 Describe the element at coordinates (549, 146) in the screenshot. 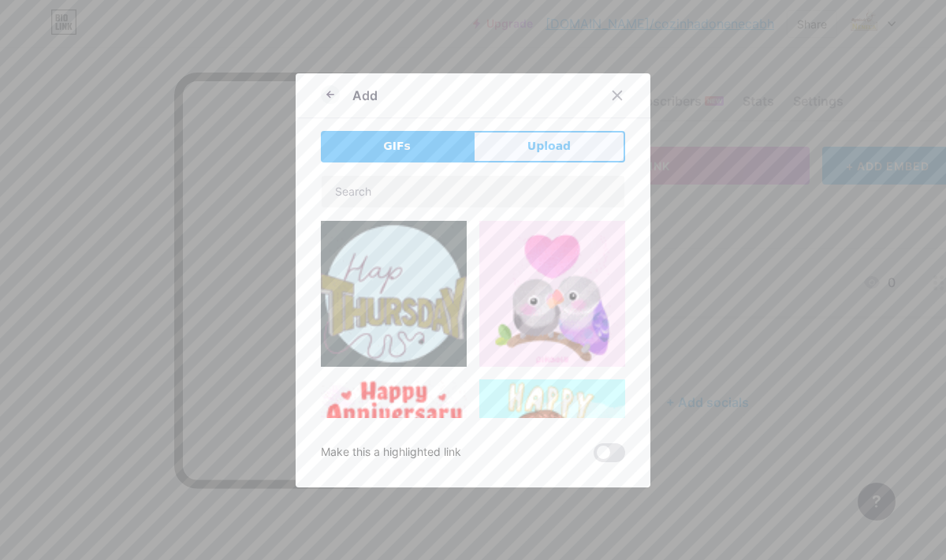

I see `span: Upload` at that location.